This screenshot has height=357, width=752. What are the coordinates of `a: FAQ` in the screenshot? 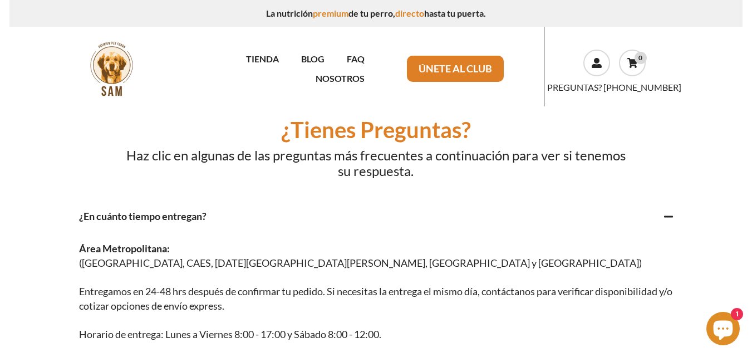 It's located at (356, 58).